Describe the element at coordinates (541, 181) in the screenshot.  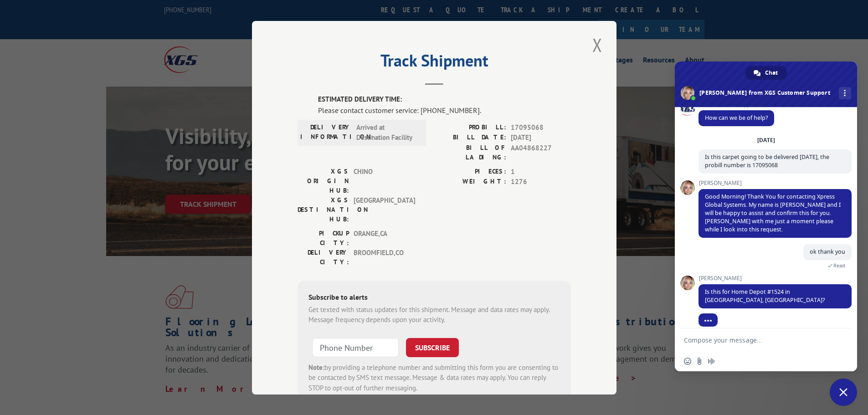
I see `span: 1276` at that location.